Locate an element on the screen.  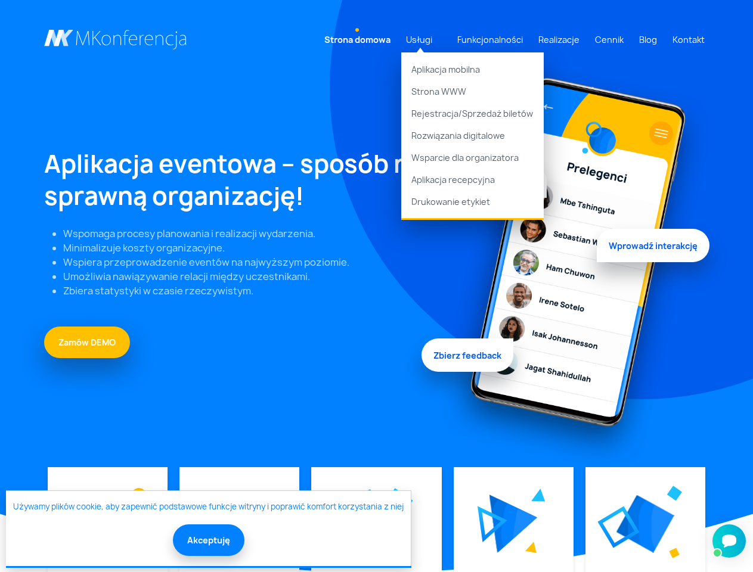
li: Zbiera statystyki w czasie rzeczywistym. is located at coordinates (244, 291).